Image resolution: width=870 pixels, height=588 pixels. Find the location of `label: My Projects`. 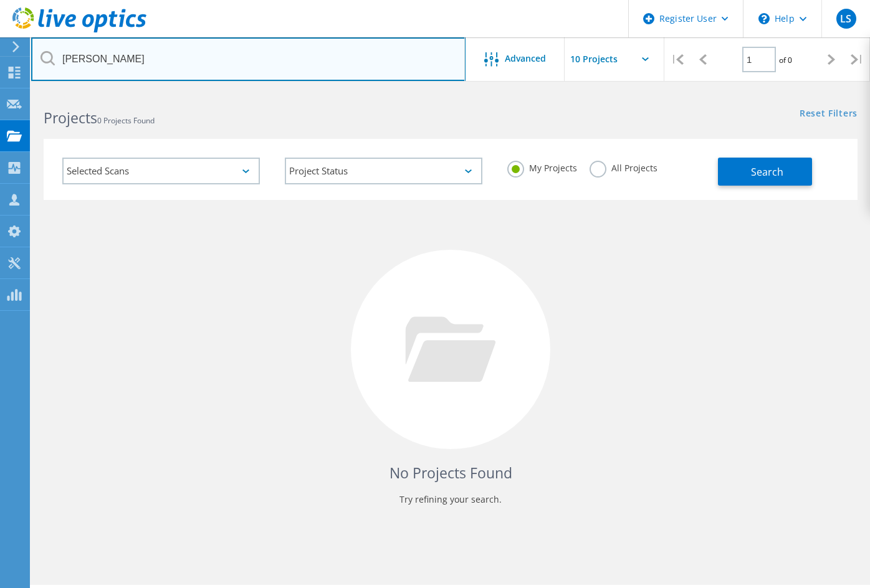

label: My Projects is located at coordinates (542, 166).